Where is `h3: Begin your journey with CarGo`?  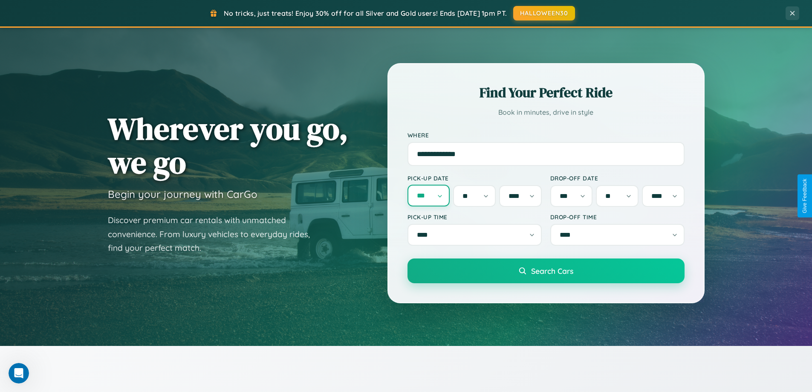 h3: Begin your journey with CarGo is located at coordinates (182, 194).